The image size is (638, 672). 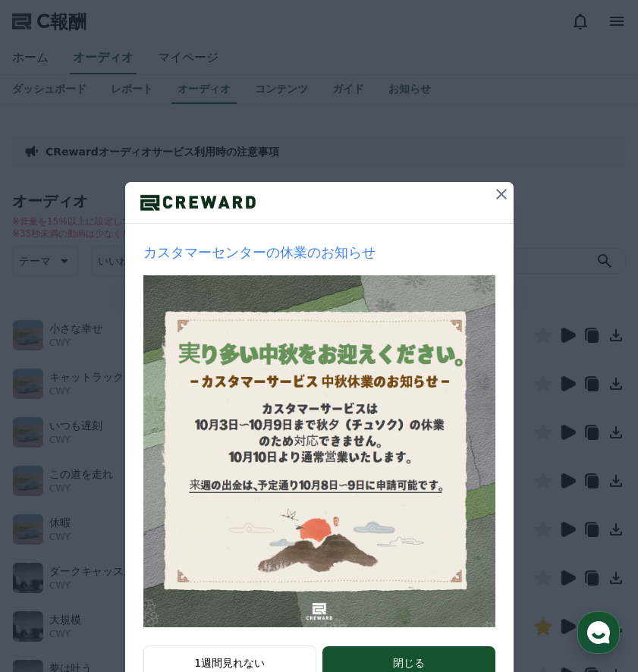 I want to click on a: カスタマーセンターの休業のお知らせ, so click(x=319, y=435).